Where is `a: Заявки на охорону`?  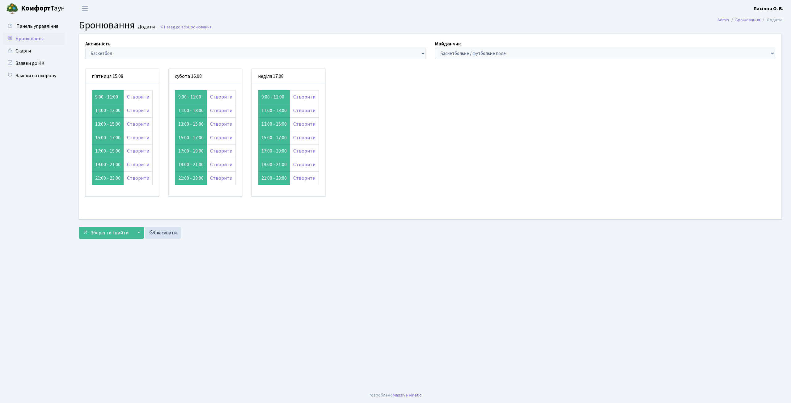
a: Заявки на охорону is located at coordinates (34, 76).